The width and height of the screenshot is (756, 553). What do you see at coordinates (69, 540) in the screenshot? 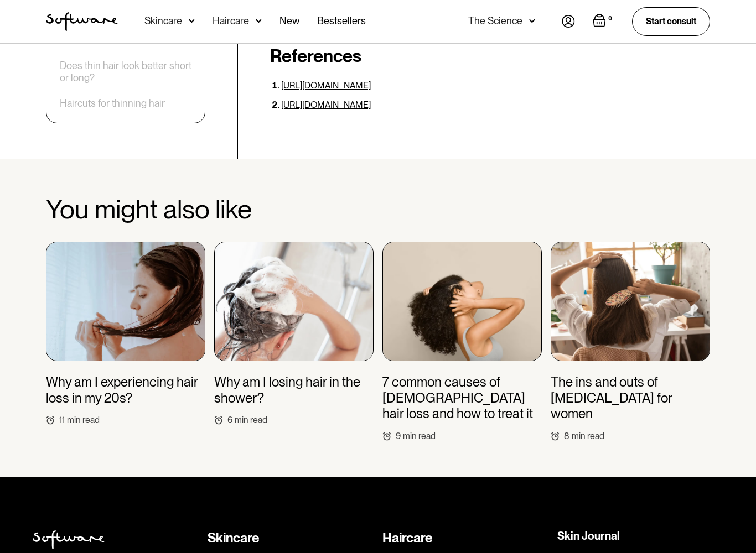
I see `img: Softweare logo` at bounding box center [69, 540].